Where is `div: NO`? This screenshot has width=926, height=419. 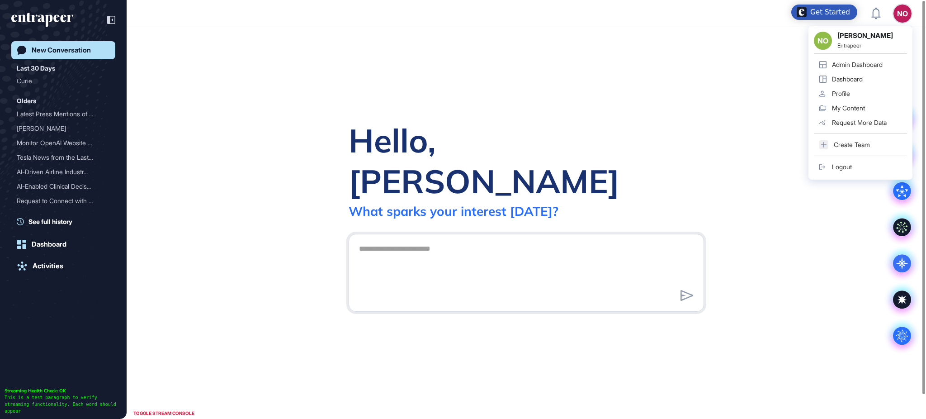 div: NO is located at coordinates (903, 14).